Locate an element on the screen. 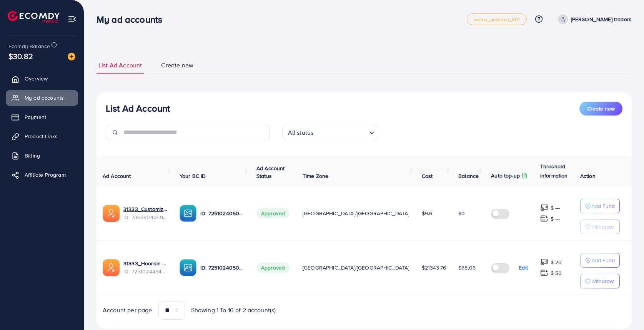 The width and height of the screenshot is (644, 330). span: Ad Account is located at coordinates (117, 176).